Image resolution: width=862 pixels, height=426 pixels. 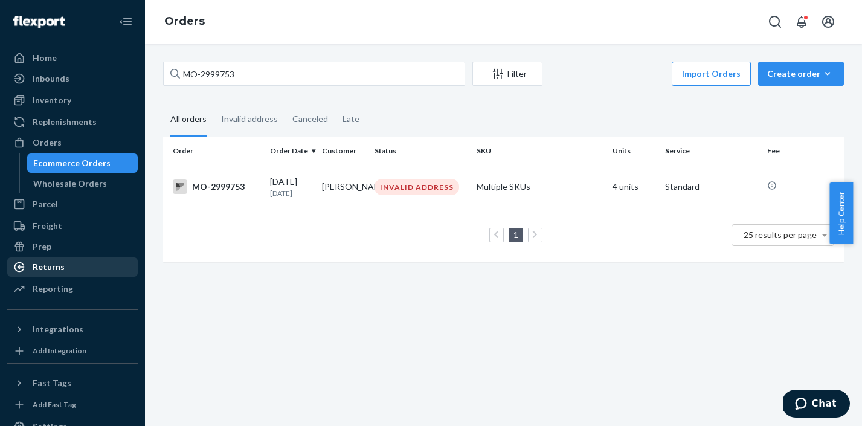 I want to click on a: Freight, so click(x=72, y=226).